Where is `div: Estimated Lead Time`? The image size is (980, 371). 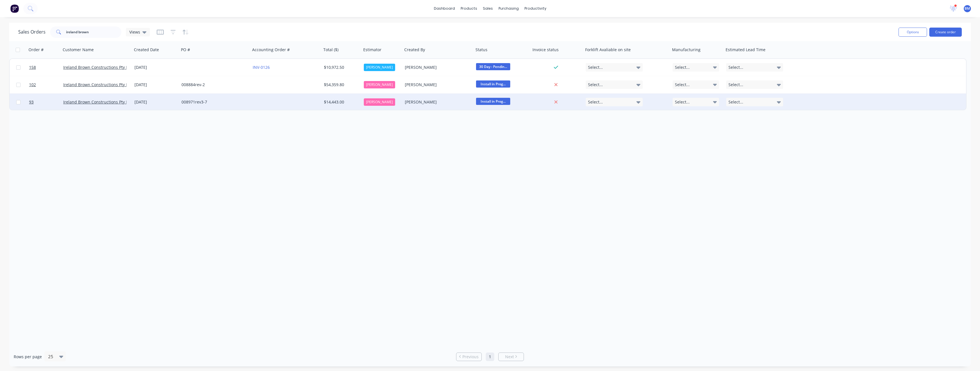
div: Estimated Lead Time is located at coordinates (745, 50).